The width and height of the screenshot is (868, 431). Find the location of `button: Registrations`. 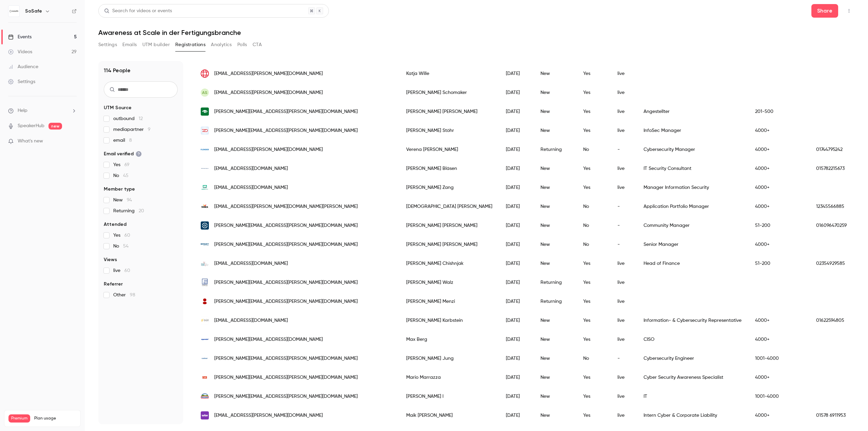

button: Registrations is located at coordinates (190, 45).